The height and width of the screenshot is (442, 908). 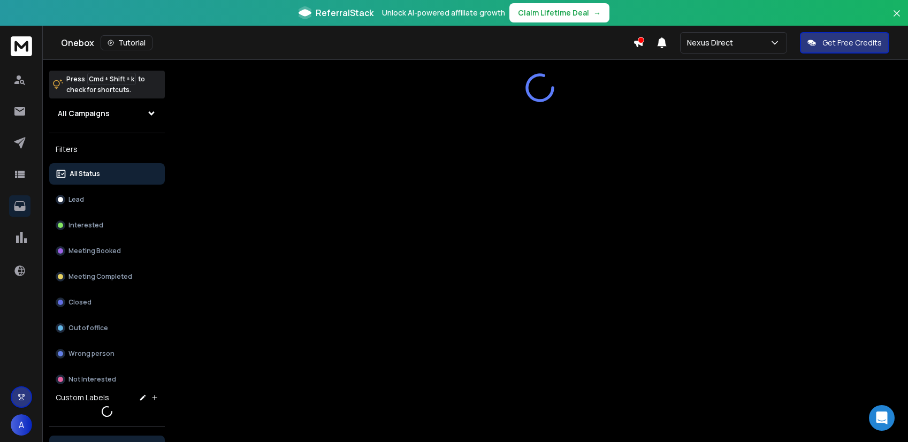 I want to click on p: Lead, so click(x=76, y=200).